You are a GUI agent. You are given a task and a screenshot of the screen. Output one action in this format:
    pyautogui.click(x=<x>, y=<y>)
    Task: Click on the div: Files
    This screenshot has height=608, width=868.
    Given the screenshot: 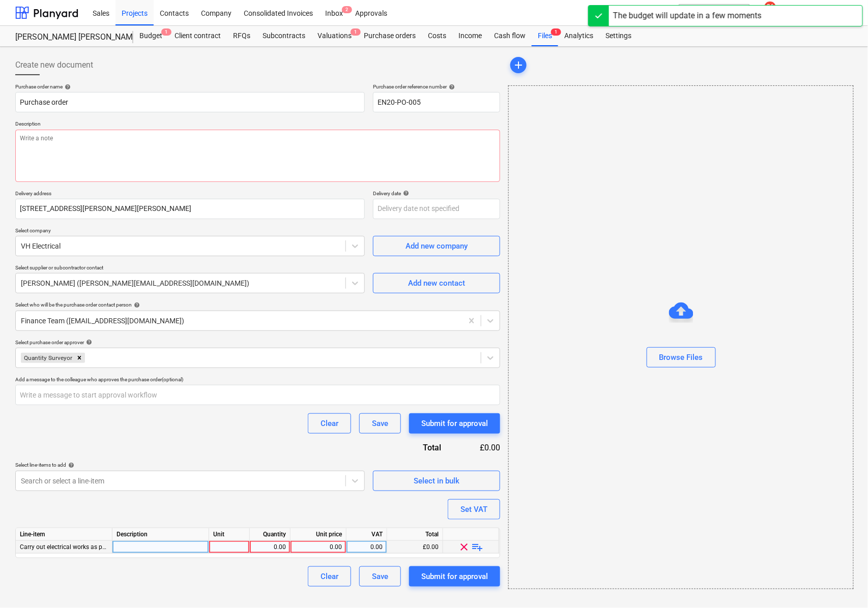 What is the action you would take?
    pyautogui.click(x=545, y=36)
    